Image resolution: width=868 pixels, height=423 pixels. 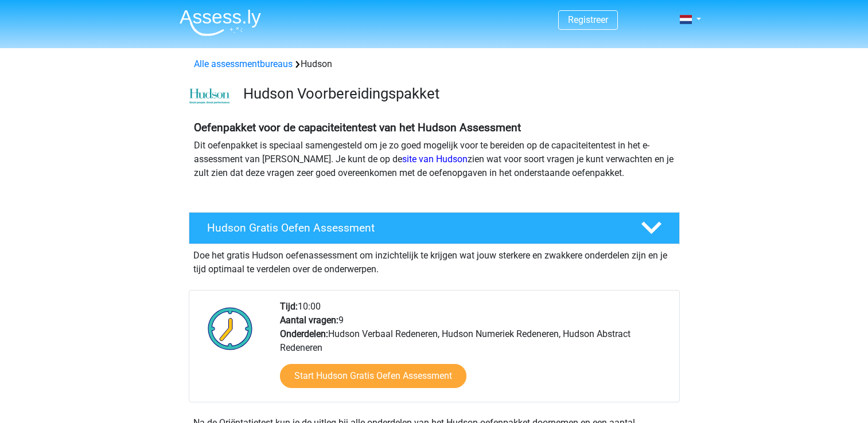 I want to click on b: Tijd:, so click(x=289, y=306).